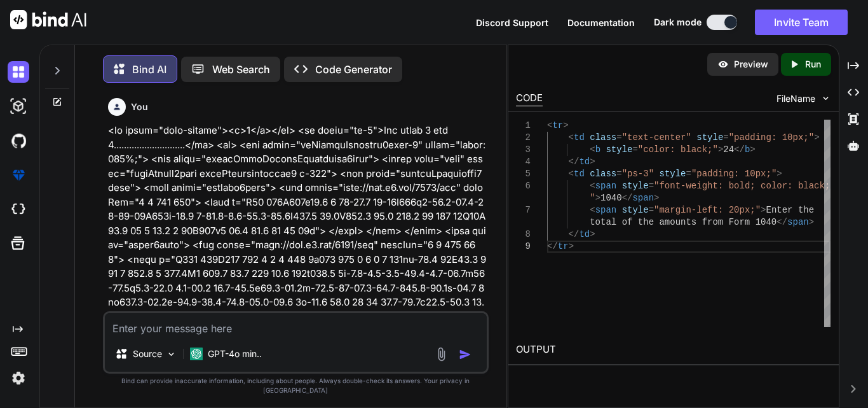  What do you see at coordinates (728, 149) in the screenshot?
I see `span: 24` at bounding box center [728, 149].